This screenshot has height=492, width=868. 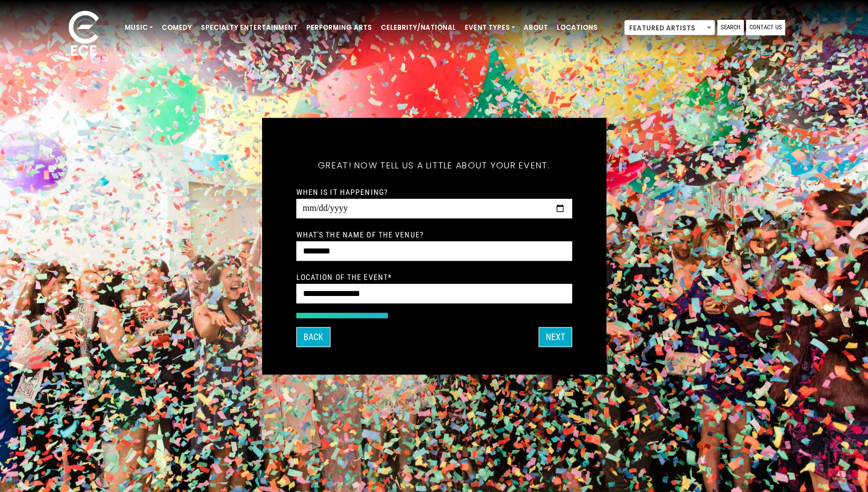 I want to click on button: Next, so click(x=555, y=337).